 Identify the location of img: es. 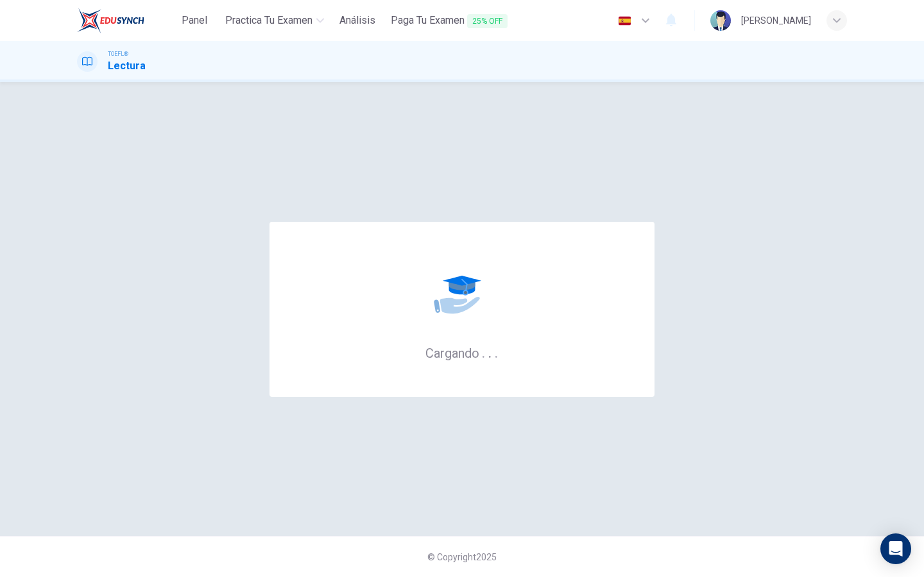
(624, 21).